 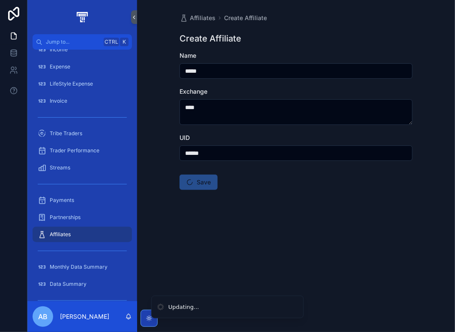 What do you see at coordinates (82, 101) in the screenshot?
I see `a: Invoice` at bounding box center [82, 101].